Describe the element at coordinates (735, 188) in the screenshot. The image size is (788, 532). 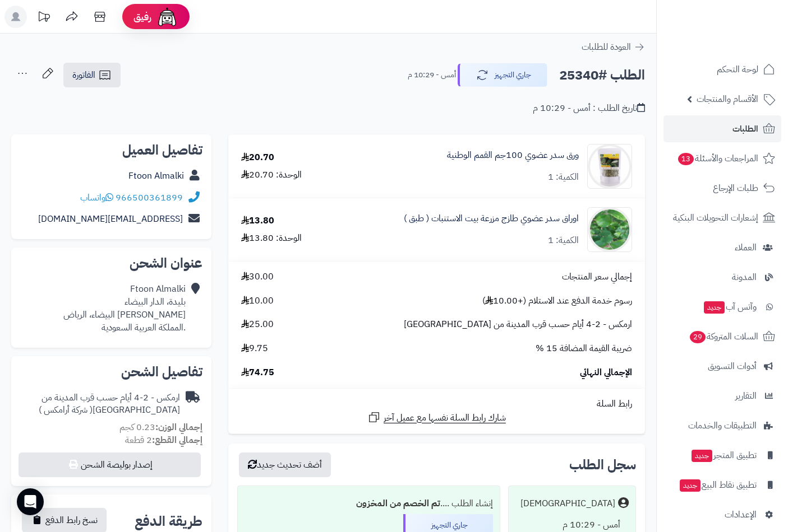
I see `span: طلبات الإرجاع` at that location.